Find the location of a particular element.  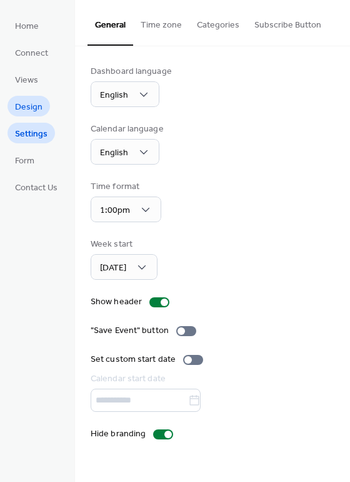

div: Calendar start date is located at coordinates (211, 378).